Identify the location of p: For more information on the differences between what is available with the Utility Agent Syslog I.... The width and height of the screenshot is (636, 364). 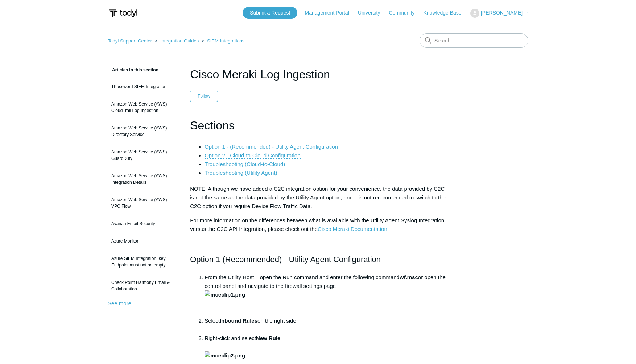
(318, 225).